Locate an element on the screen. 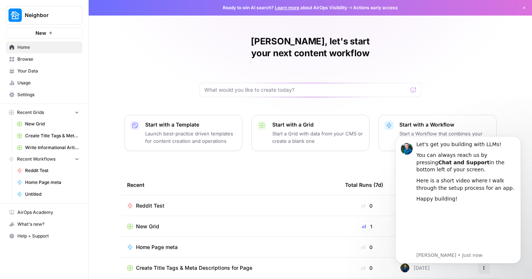 This screenshot has width=532, height=279. div: You can always reach us by pressing in the bottom left of your screen. is located at coordinates (82, 37).